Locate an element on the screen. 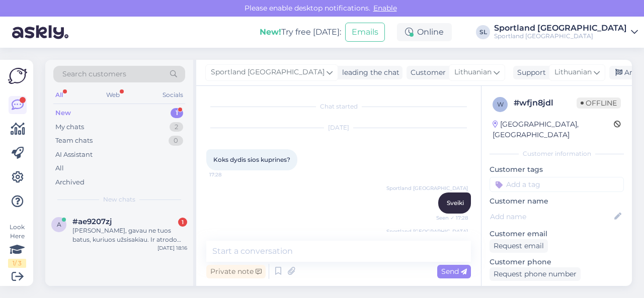 The height and width of the screenshot is (298, 644). div: My chats is located at coordinates (69, 127).